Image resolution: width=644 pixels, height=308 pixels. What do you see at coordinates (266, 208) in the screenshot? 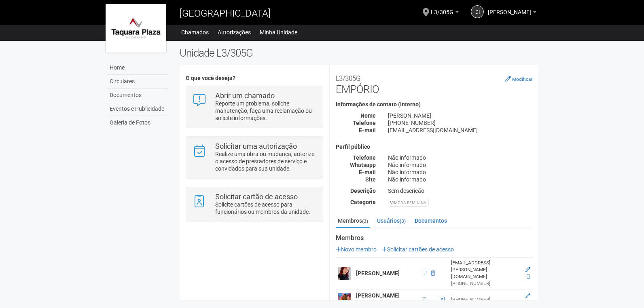
I see `p: Solicite cartões de acesso para funcionários ou membros da unidade.` at bounding box center [266, 208].